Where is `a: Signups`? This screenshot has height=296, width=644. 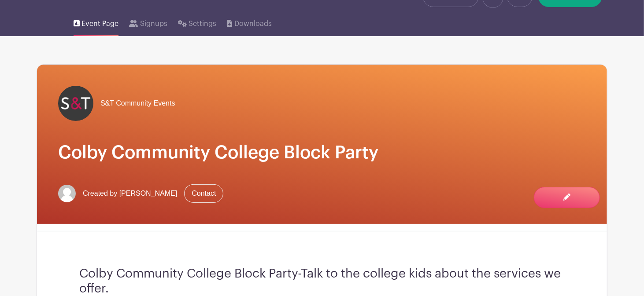
a: Signups is located at coordinates (148, 22).